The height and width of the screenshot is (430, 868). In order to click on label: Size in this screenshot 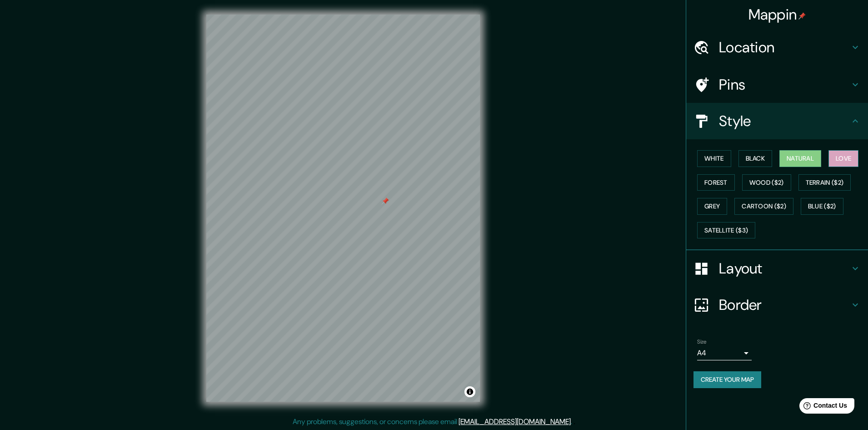, I will do `click(702, 342)`.